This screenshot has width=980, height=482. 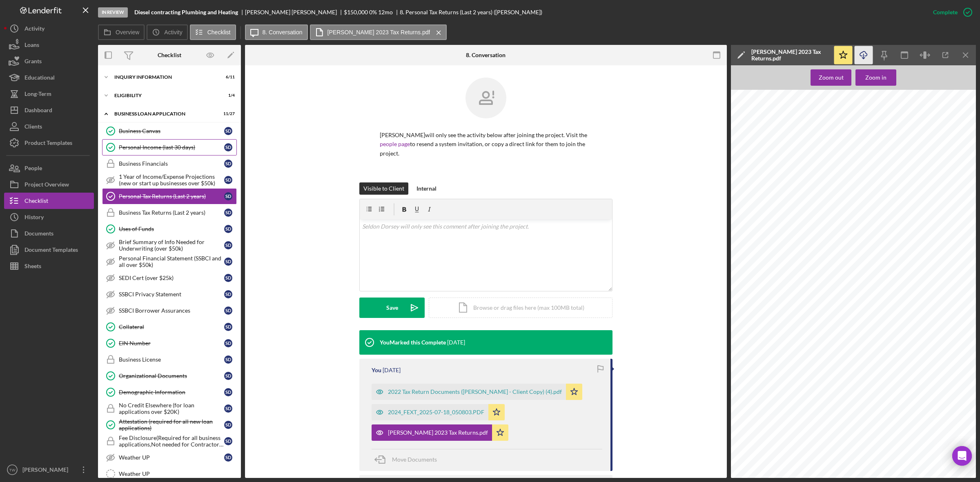 I want to click on a: Fee Disclosure(Required for all business applications,Not needed for Contractor loans)SD, so click(x=169, y=441).